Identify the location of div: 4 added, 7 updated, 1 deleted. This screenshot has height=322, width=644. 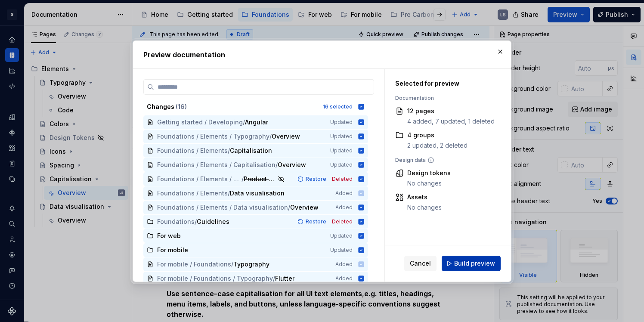
(451, 122).